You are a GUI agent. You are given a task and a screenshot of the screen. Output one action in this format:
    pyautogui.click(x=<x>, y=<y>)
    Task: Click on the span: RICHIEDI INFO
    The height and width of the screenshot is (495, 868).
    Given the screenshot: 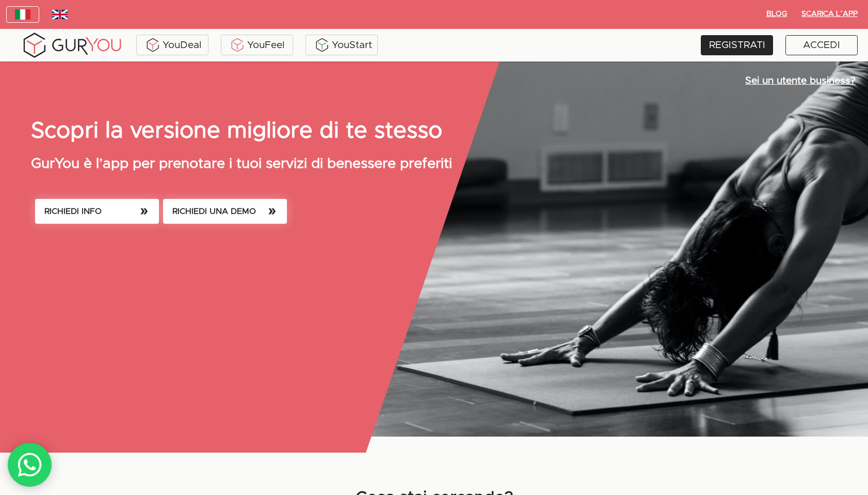 What is the action you would take?
    pyautogui.click(x=97, y=212)
    